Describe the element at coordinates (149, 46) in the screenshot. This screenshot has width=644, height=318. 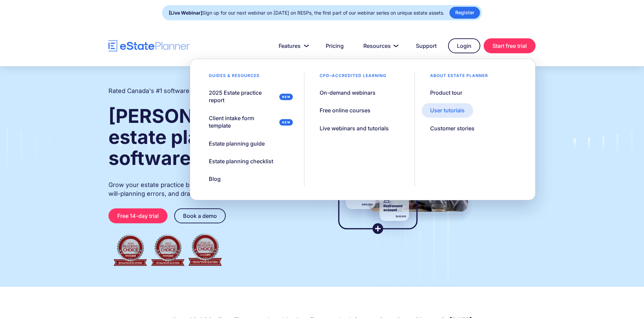
I see `a: home` at that location.